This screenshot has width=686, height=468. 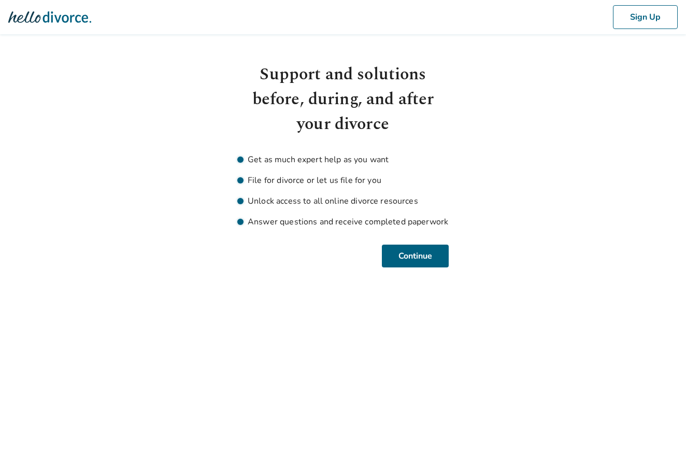 I want to click on li: Unlock access to all online divorce resources, so click(x=343, y=201).